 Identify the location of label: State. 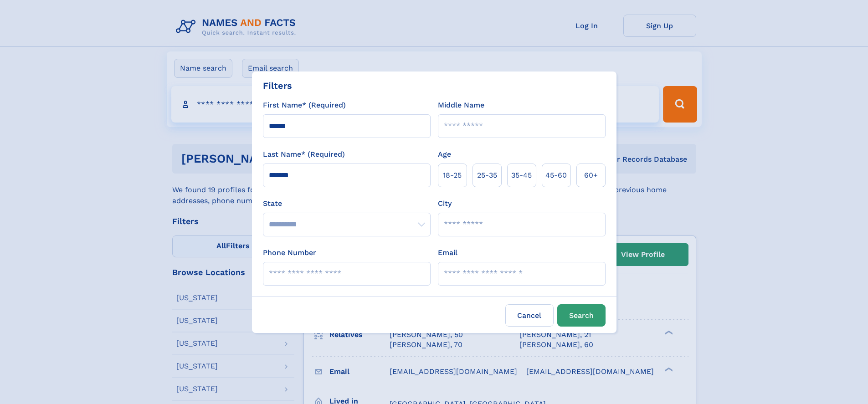
(347, 203).